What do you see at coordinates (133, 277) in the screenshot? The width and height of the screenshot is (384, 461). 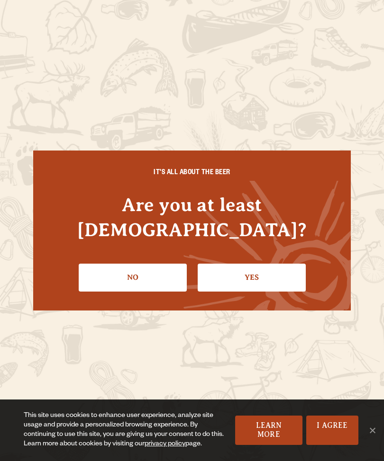 I see `a: No` at bounding box center [133, 277].